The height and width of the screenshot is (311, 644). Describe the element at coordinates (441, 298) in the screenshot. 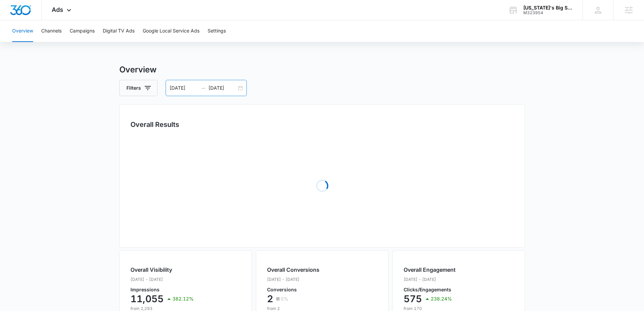

I see `p: 238.24%` at that location.